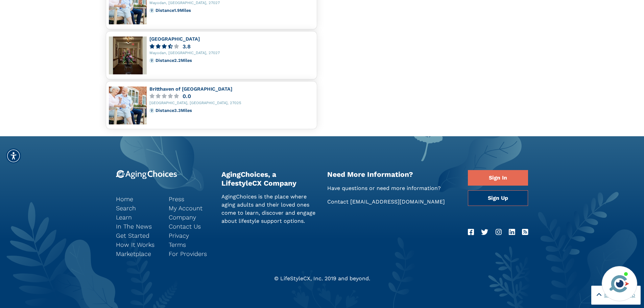 The image size is (644, 308). Describe the element at coordinates (14, 156) in the screenshot. I see `div: Accessibility Menu` at that location.